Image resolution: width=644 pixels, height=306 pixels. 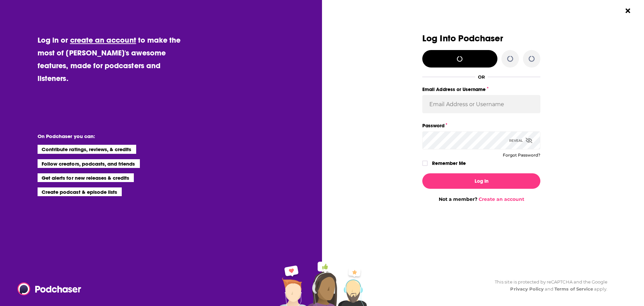 I want to click on button: Log In, so click(x=481, y=181).